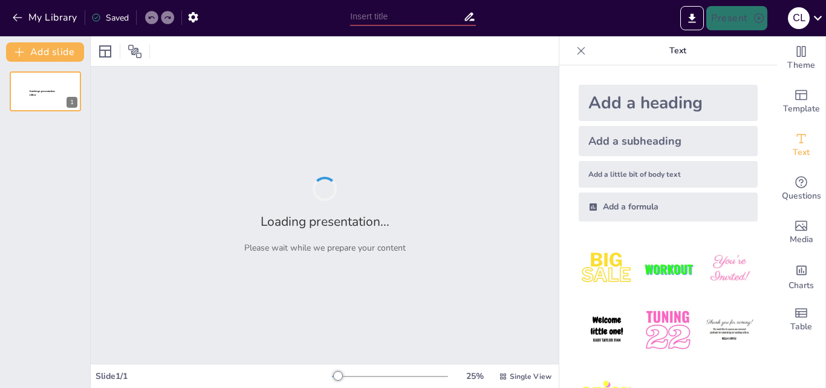 The height and width of the screenshot is (388, 826). What do you see at coordinates (668, 141) in the screenshot?
I see `div: Add a subheading` at bounding box center [668, 141].